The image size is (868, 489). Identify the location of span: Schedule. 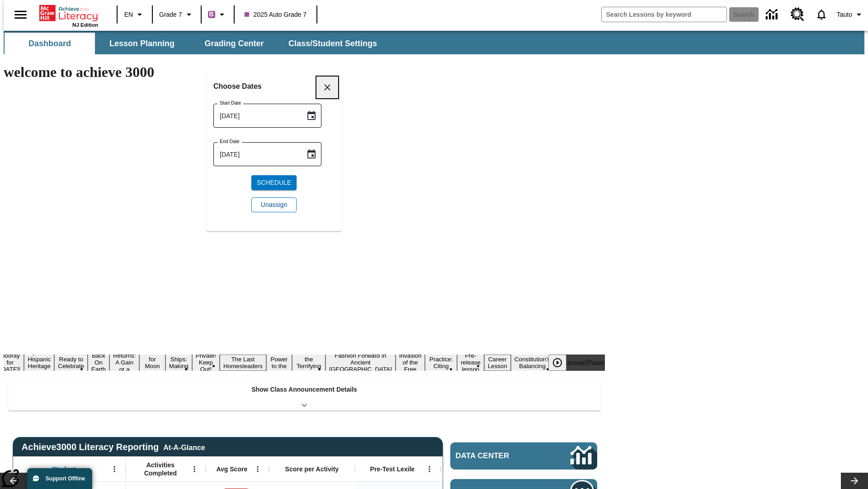
(274, 182).